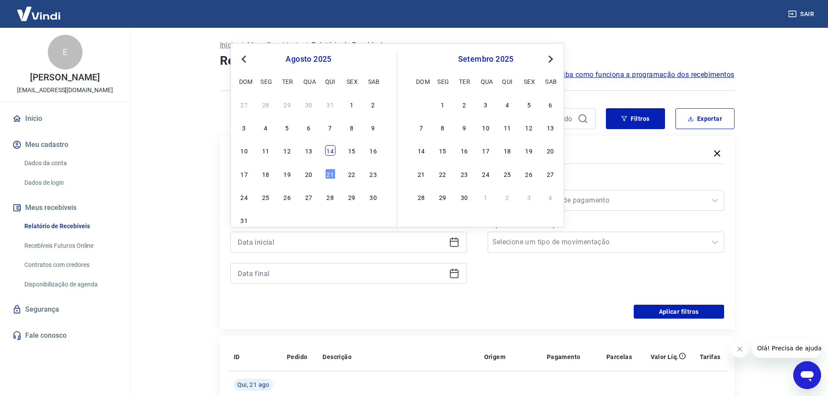 Image resolution: width=828 pixels, height=396 pixels. What do you see at coordinates (70, 226) in the screenshot?
I see `a: Relatório de Recebíveis` at bounding box center [70, 226].